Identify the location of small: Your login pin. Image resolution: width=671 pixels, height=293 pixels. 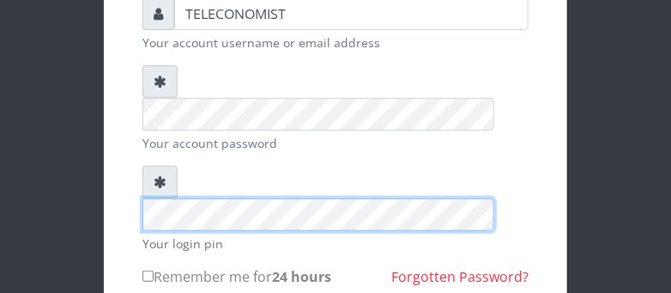
(335, 243).